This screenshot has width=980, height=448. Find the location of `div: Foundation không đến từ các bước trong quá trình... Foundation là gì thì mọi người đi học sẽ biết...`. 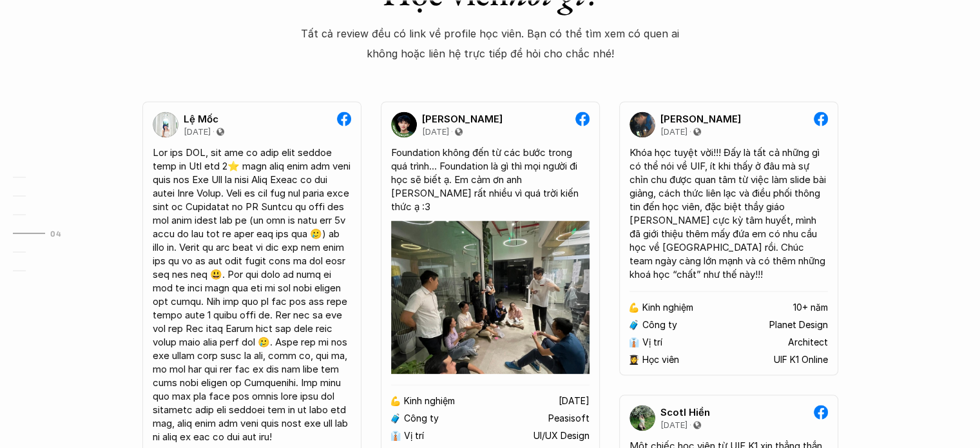

div: Foundation không đến từ các bước trong quá trình... Foundation là gì thì mọi người đi học sẽ biết... is located at coordinates (490, 179).